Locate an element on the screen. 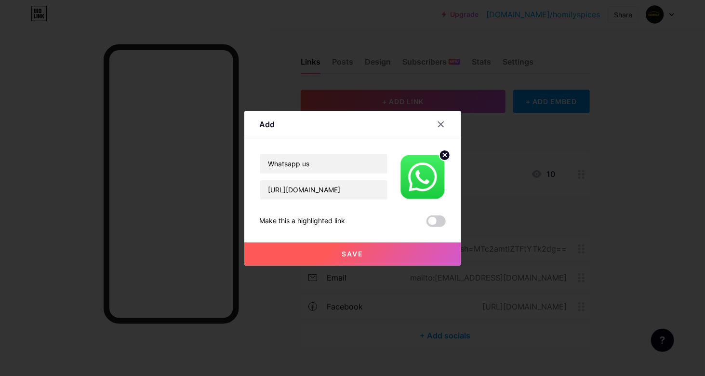  input: URL is located at coordinates (324, 190).